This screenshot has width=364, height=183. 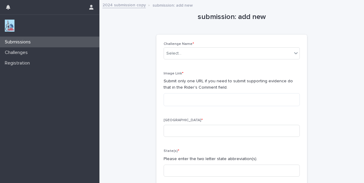 What do you see at coordinates (174, 53) in the screenshot?
I see `div: Select...` at bounding box center [174, 53].